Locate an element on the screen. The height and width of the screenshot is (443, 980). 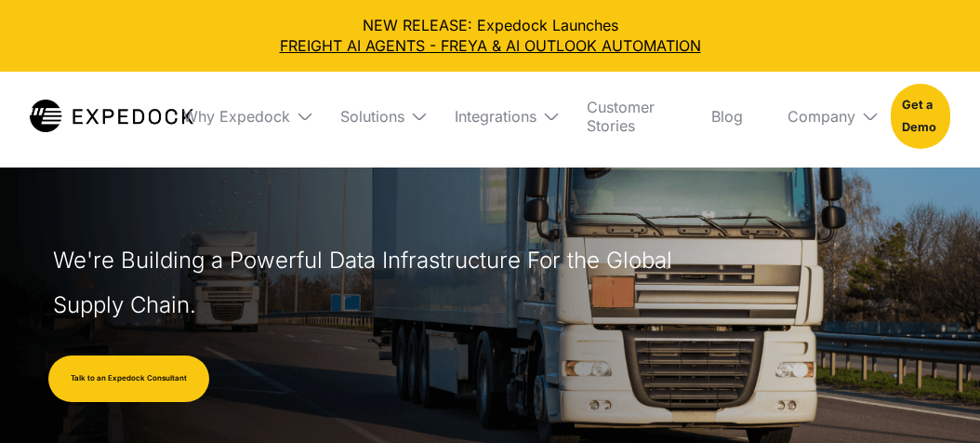
div: NEW RELEASE: Expedock Launches is located at coordinates (490, 35).